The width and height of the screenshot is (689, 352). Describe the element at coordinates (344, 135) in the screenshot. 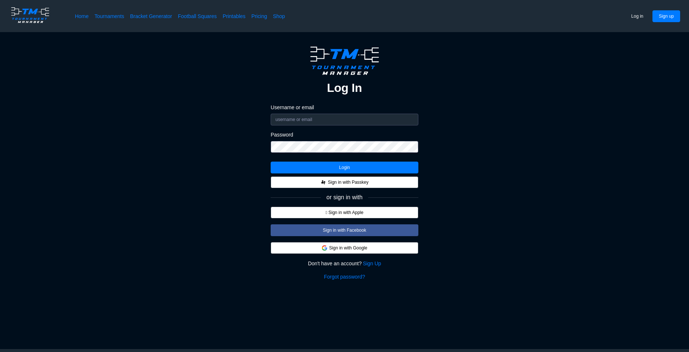

I see `label: Password` at that location.